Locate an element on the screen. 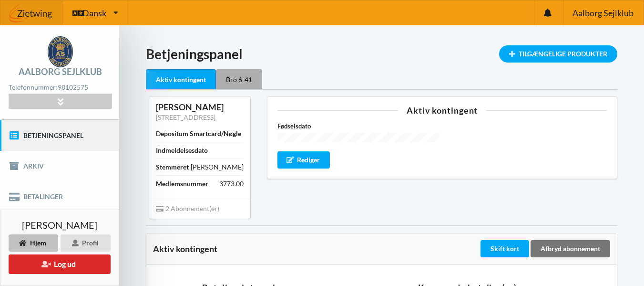  div: Aalborg Sejlklub is located at coordinates (60, 71).